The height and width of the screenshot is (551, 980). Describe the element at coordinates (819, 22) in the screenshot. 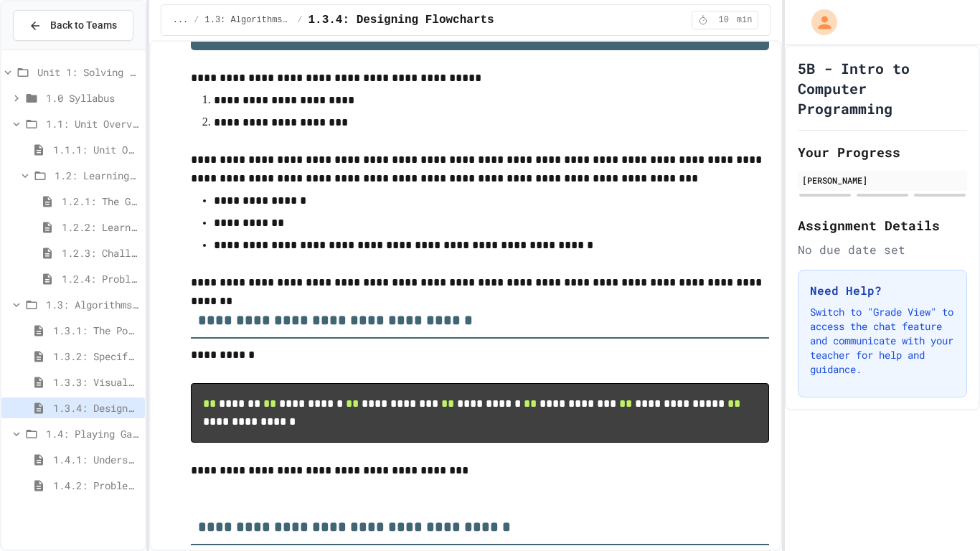

I see `div: My Account` at that location.